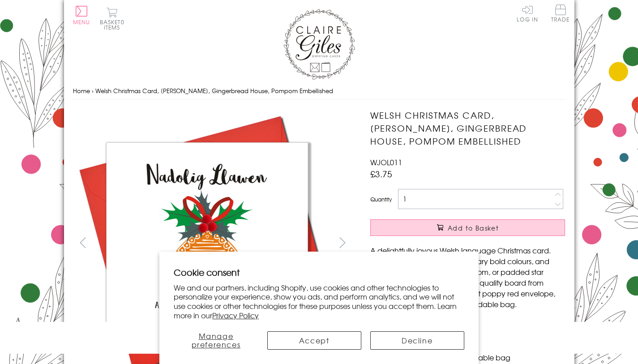  What do you see at coordinates (216, 340) in the screenshot?
I see `button: Manage preferences` at bounding box center [216, 340].